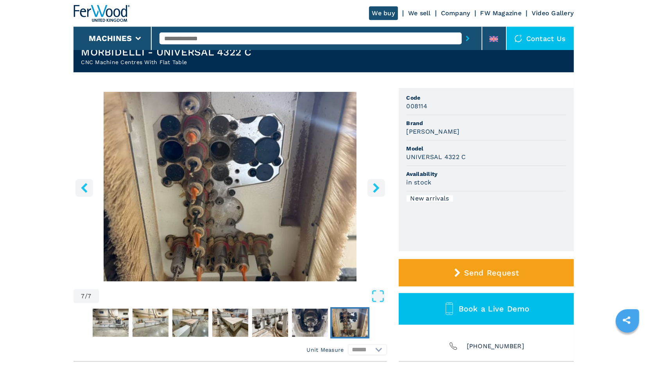 This screenshot has height=365, width=647. I want to click on a: Video Gallery, so click(553, 13).